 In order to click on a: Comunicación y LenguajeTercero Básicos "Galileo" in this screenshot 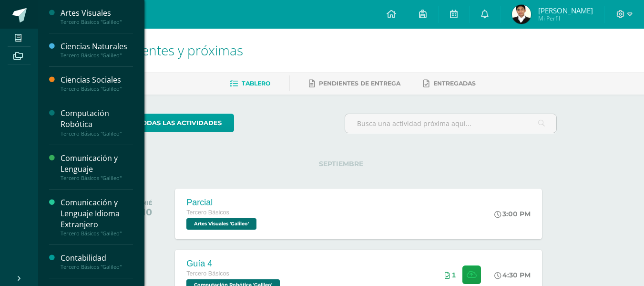, I will do `click(97, 167)`.